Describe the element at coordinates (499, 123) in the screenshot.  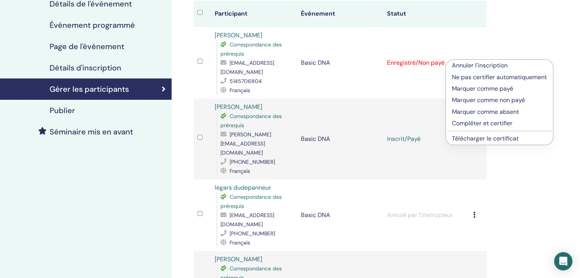
I see `p: Compléter et certifier` at that location.